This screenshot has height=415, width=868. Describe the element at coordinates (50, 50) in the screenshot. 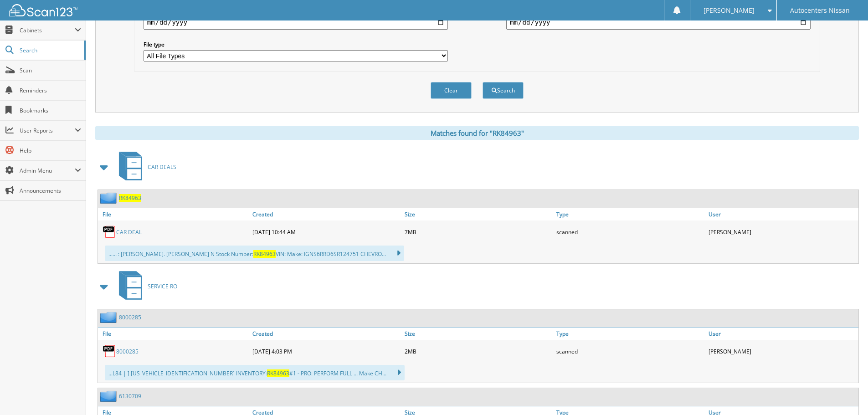

I see `span: Search` at that location.